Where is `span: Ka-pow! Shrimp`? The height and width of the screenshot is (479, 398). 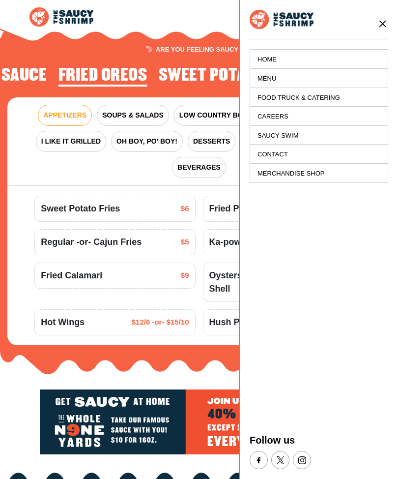
span: Ka-pow! Shrimp is located at coordinates (243, 242).